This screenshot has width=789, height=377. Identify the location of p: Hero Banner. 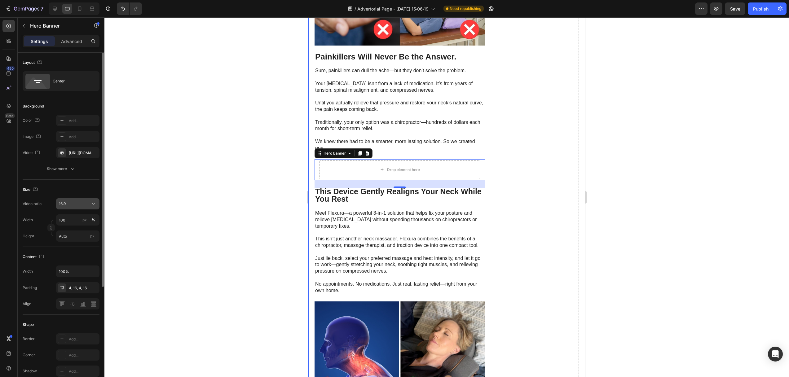
(56, 26).